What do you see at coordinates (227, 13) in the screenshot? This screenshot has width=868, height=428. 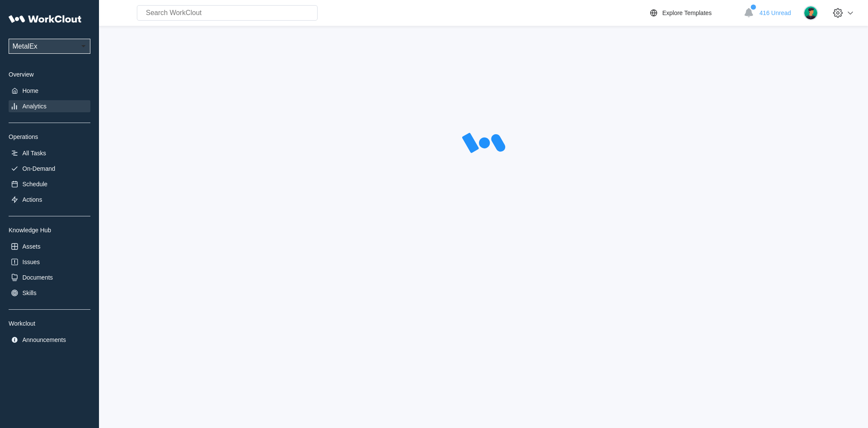 I see `input: Search WorkClout` at bounding box center [227, 13].